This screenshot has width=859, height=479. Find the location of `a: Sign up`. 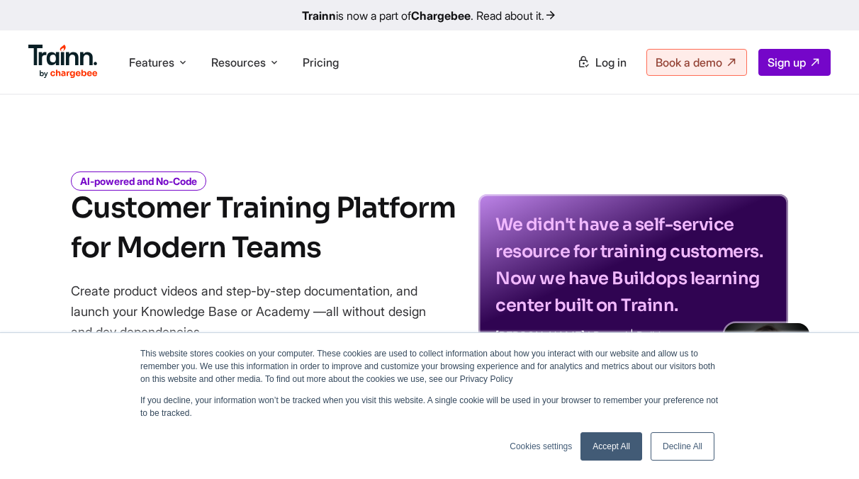

a: Sign up is located at coordinates (794, 62).